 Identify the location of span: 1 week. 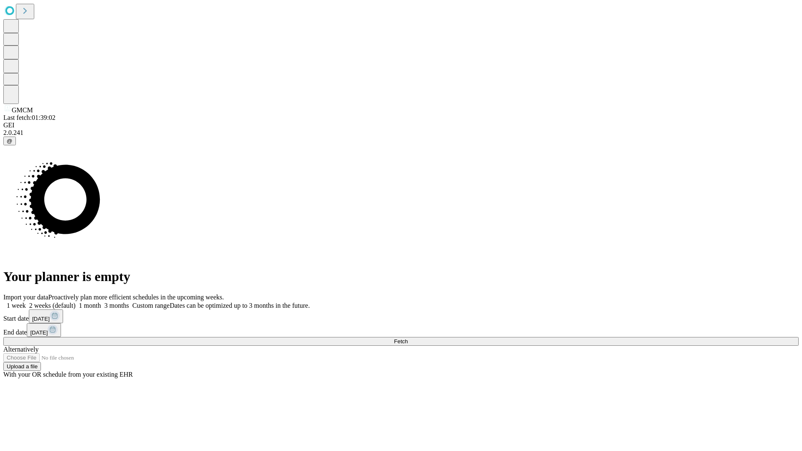
(16, 305).